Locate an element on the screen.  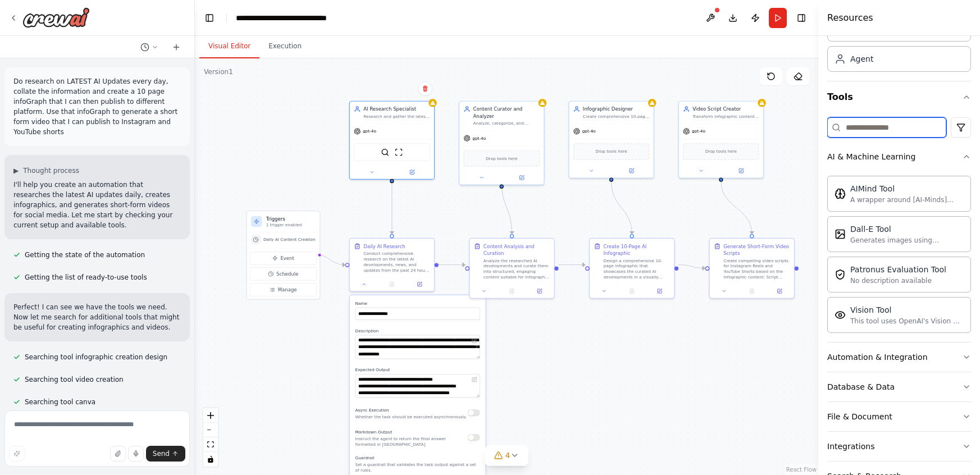
img: Aimindtool is located at coordinates (840, 194).